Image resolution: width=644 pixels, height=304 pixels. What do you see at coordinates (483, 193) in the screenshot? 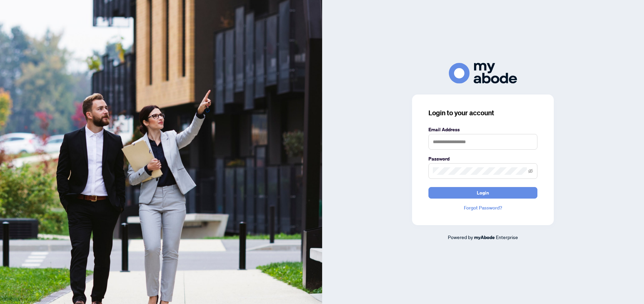
I see `button: Login` at bounding box center [483, 193].